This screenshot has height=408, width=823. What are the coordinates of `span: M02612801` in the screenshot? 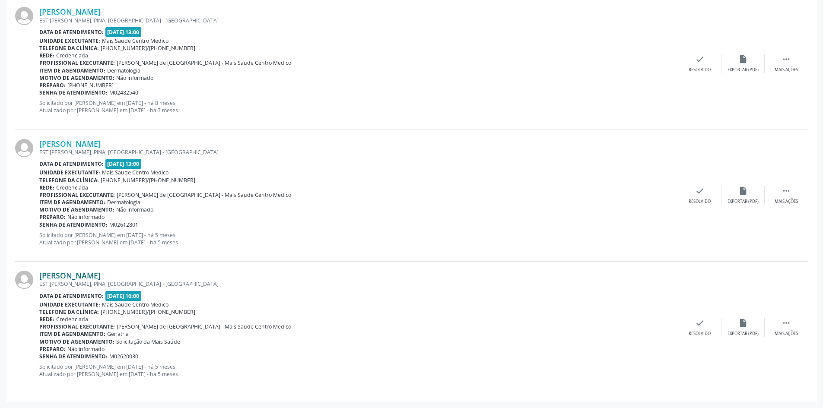 It's located at (124, 225).